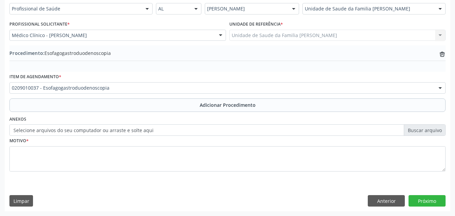 Image resolution: width=455 pixels, height=216 pixels. What do you see at coordinates (228, 105) in the screenshot?
I see `button: Adicionar Procedimento` at bounding box center [228, 105].